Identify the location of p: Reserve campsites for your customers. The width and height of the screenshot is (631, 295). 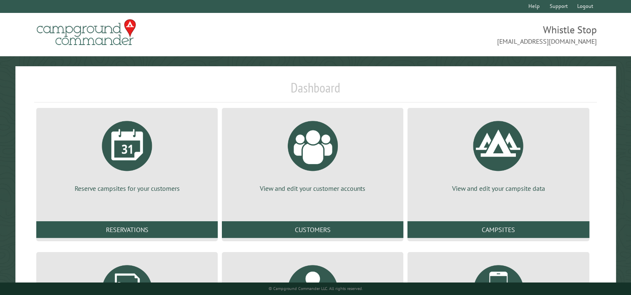
(127, 188).